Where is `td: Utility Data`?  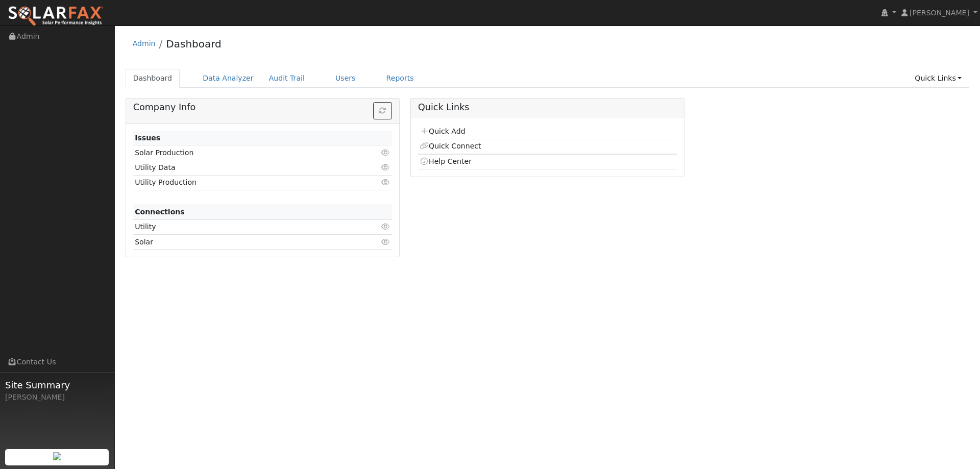
td: Utility Data is located at coordinates (242, 167).